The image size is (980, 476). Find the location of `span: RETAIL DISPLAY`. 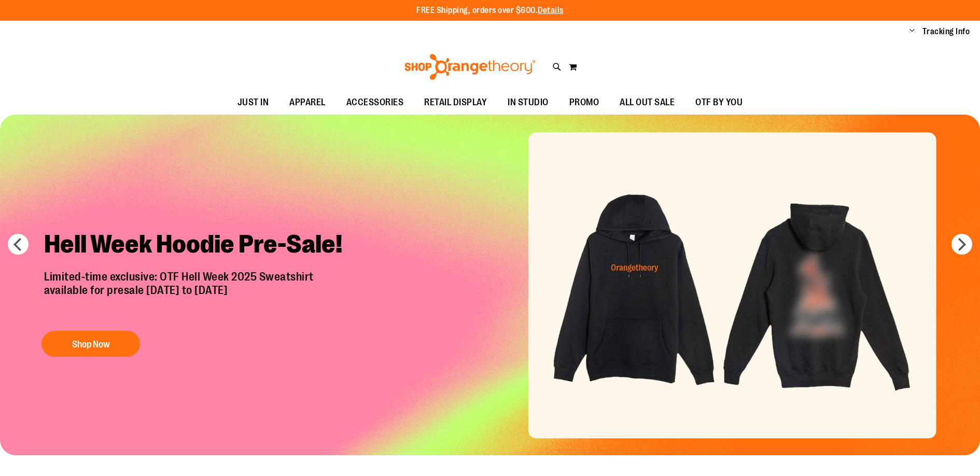

span: RETAIL DISPLAY is located at coordinates (455, 102).